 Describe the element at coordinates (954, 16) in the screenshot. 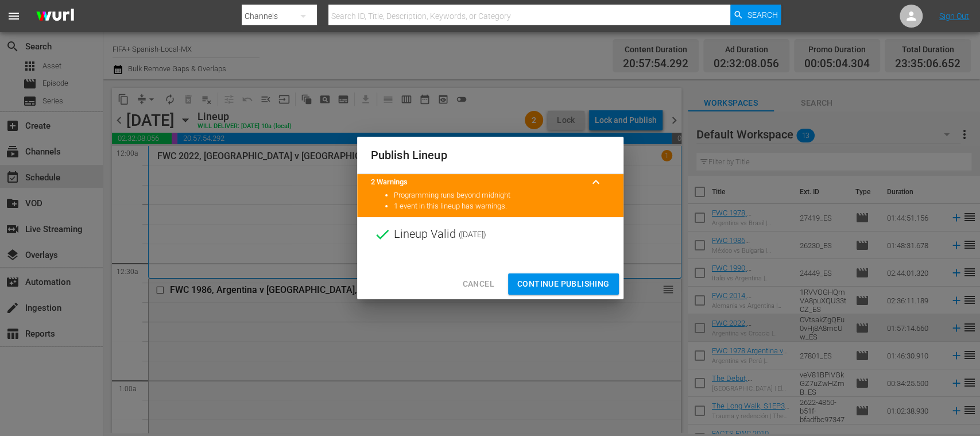

I see `a: Sign Out` at that location.